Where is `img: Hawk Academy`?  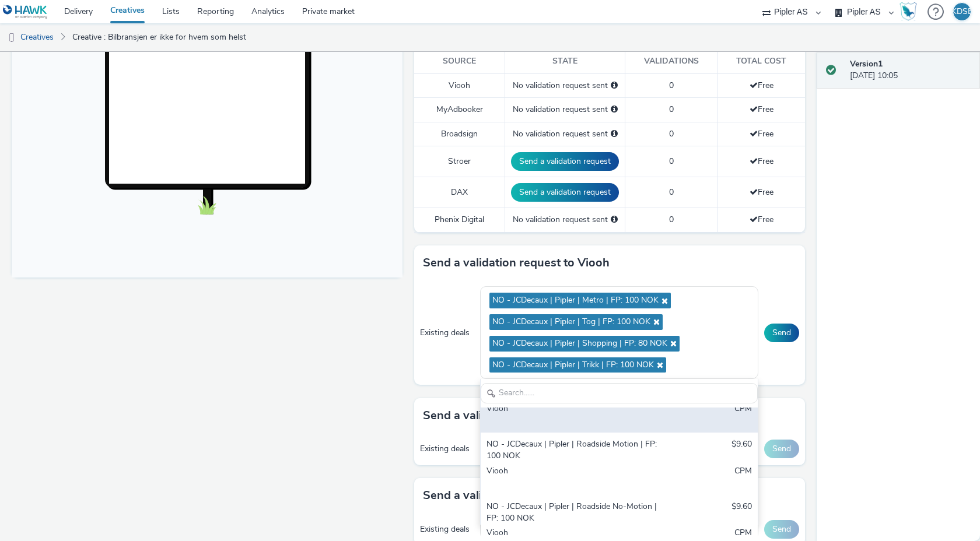 img: Hawk Academy is located at coordinates (909, 12).